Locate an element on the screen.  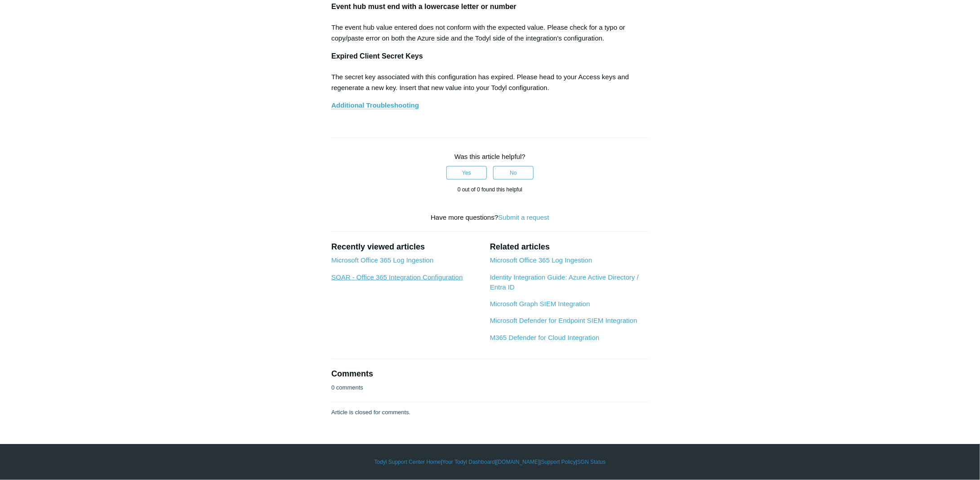
strong: Expired Client Secret Keys is located at coordinates (377, 55).